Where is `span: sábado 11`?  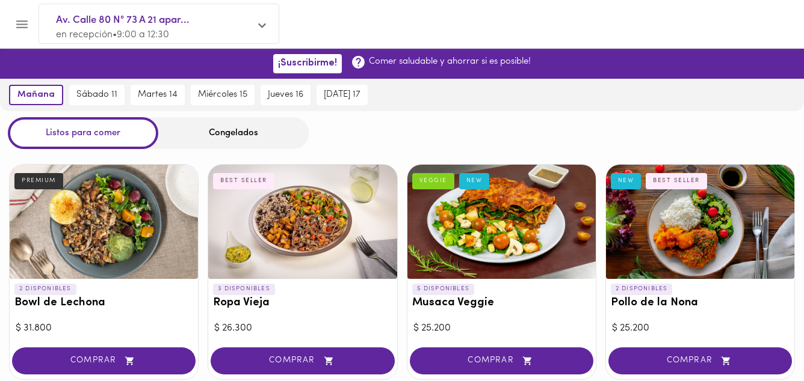
span: sábado 11 is located at coordinates (97, 95).